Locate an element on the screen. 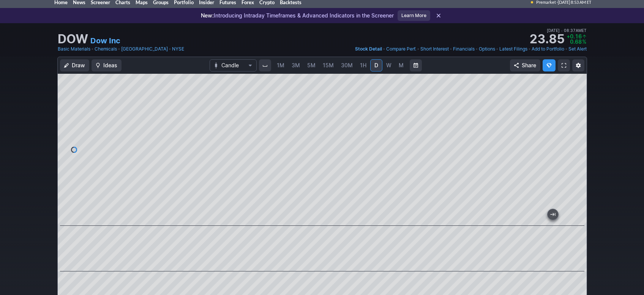  a: Financials is located at coordinates (464, 49).